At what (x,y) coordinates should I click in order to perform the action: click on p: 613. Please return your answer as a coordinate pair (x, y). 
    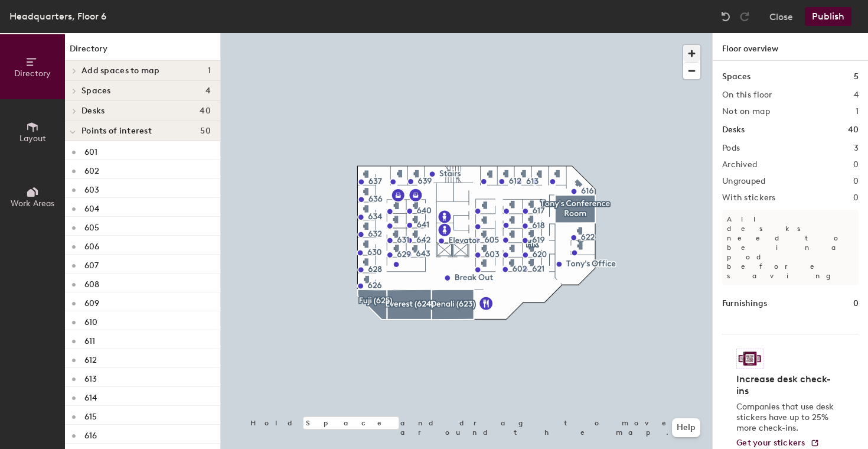
    Looking at the image, I should click on (90, 377).